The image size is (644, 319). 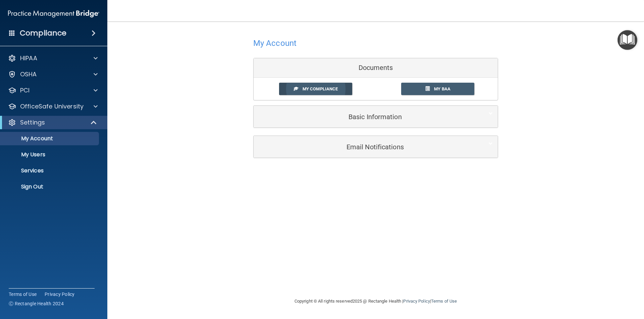 I want to click on button: Open Resource Center, so click(x=627, y=40).